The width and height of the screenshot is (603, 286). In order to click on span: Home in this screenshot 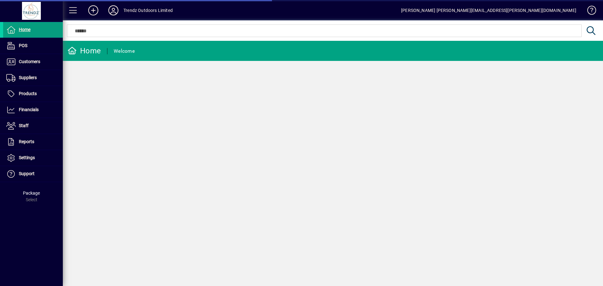, I will do `click(24, 30)`.